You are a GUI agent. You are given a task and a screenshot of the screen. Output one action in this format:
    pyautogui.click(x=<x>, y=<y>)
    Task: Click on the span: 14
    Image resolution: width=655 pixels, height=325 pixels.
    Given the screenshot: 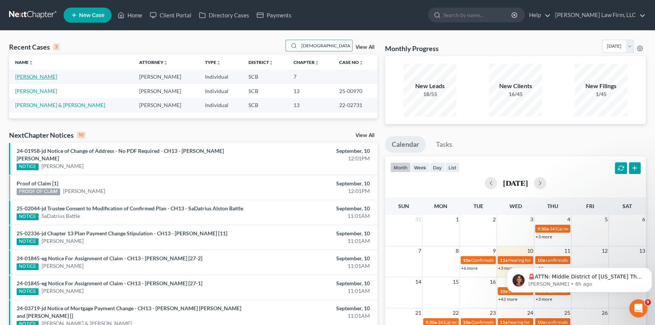 What is the action you would take?
    pyautogui.click(x=418, y=282)
    